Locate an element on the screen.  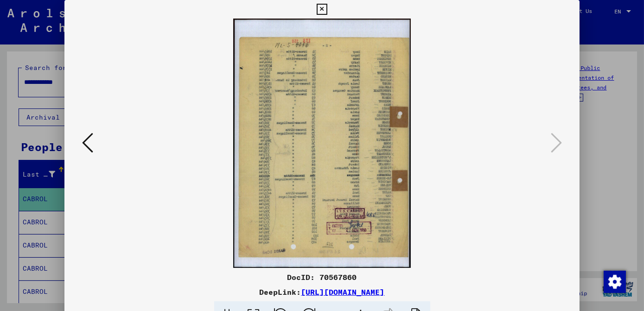
img: 002.jpg is located at coordinates (322, 143).